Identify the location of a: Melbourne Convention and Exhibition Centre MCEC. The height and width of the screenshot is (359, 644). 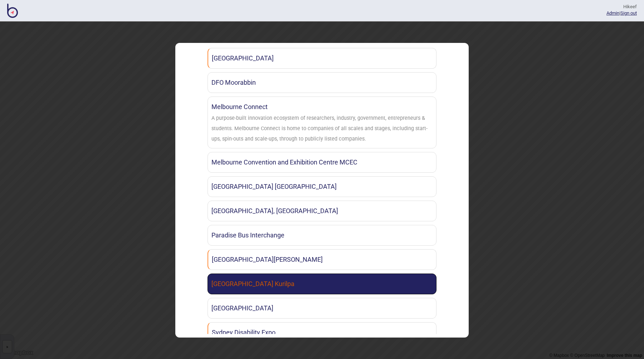
(322, 162).